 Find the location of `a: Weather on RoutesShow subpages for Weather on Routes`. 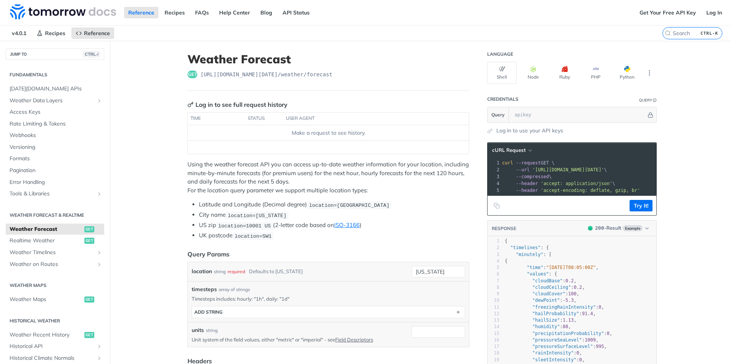

a: Weather on RoutesShow subpages for Weather on Routes is located at coordinates (55, 264).